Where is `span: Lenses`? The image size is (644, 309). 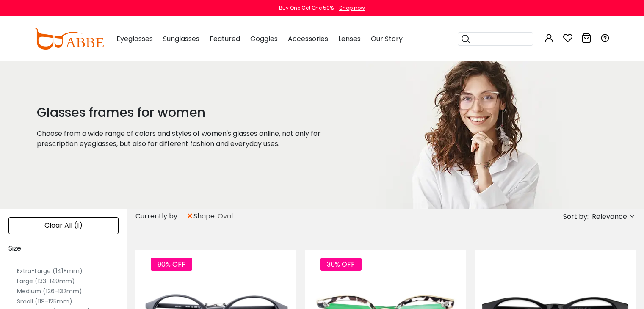 span: Lenses is located at coordinates (349, 39).